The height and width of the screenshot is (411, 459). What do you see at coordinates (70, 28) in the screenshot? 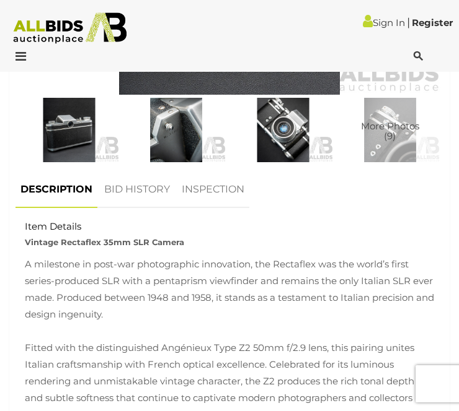
I see `img: Allbids.com.au` at bounding box center [70, 28].